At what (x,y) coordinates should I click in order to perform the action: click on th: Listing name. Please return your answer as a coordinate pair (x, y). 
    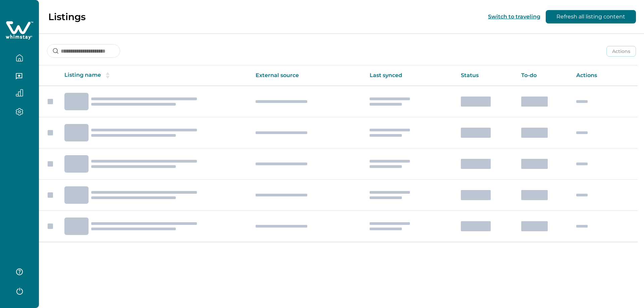
    Looking at the image, I should click on (154, 76).